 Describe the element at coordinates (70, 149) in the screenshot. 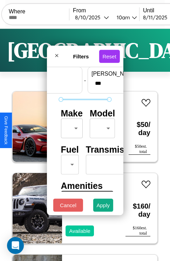

I see `h4: Fuel` at that location.